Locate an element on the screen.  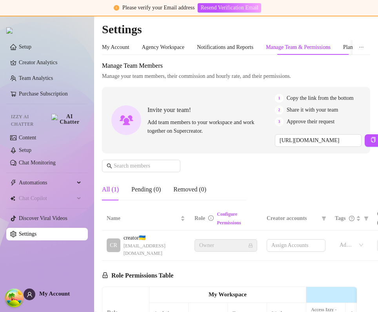
span: Creator accounts is located at coordinates (292, 219).